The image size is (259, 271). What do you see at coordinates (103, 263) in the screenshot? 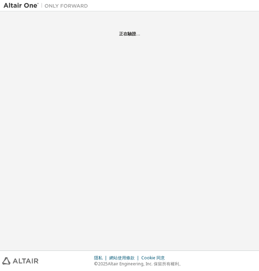
I see `font: 2025` at bounding box center [103, 263].